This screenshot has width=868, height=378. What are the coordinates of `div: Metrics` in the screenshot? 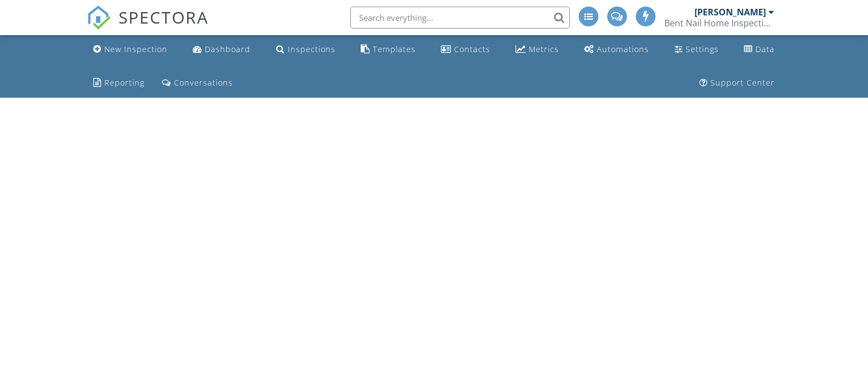 It's located at (543, 49).